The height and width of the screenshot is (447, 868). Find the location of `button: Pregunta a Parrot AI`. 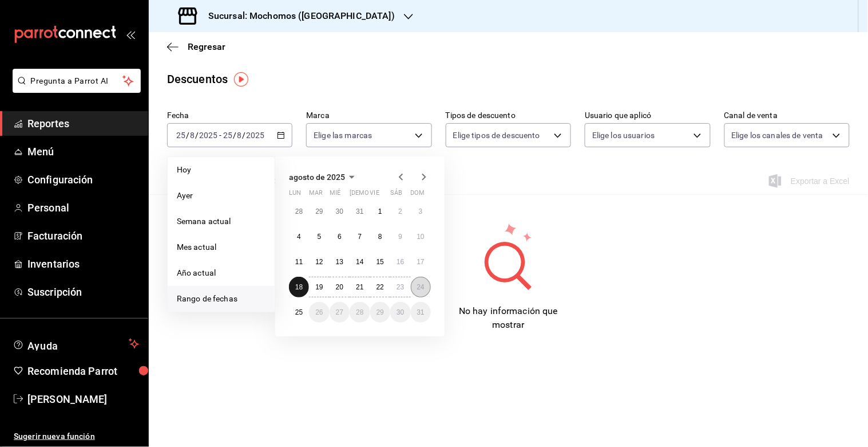

button: Pregunta a Parrot AI is located at coordinates (77, 81).